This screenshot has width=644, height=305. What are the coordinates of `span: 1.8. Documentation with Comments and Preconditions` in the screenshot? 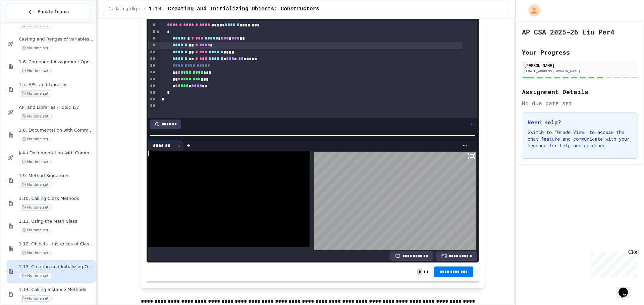 It's located at (56, 130).